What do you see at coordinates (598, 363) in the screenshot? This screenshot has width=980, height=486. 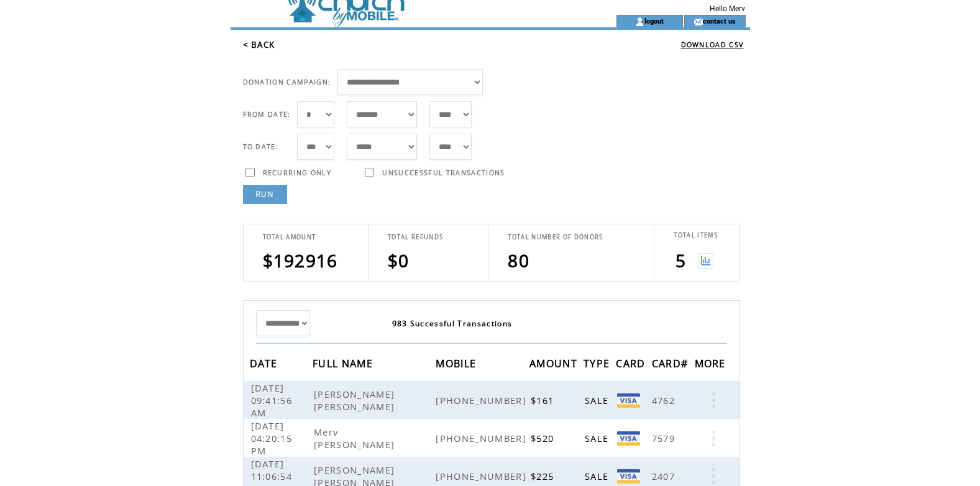 I see `a: TYPE` at bounding box center [598, 363].